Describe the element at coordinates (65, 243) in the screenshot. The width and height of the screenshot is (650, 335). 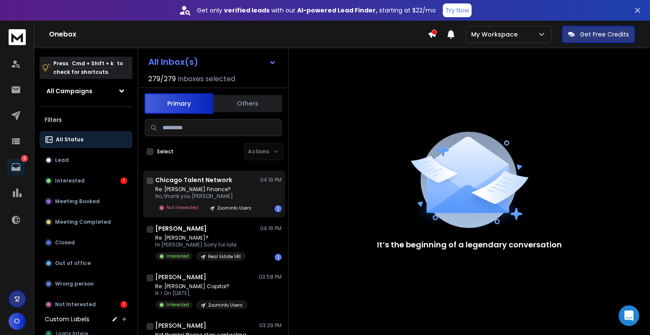
I see `p: Closed` at that location.